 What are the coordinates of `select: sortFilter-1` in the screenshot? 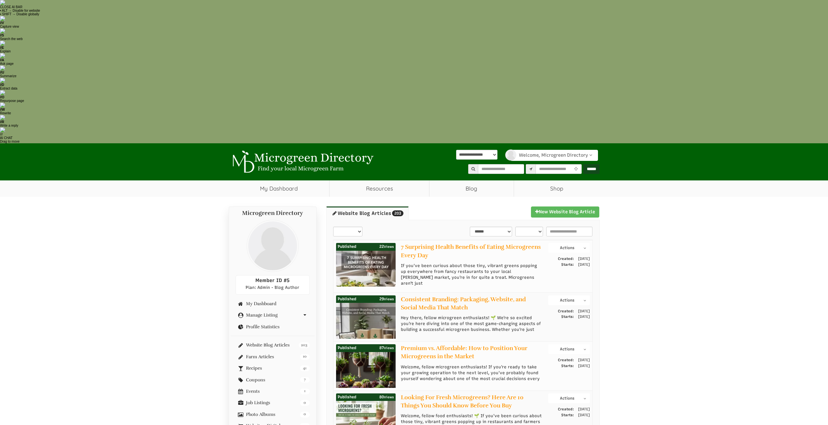 It's located at (491, 231).